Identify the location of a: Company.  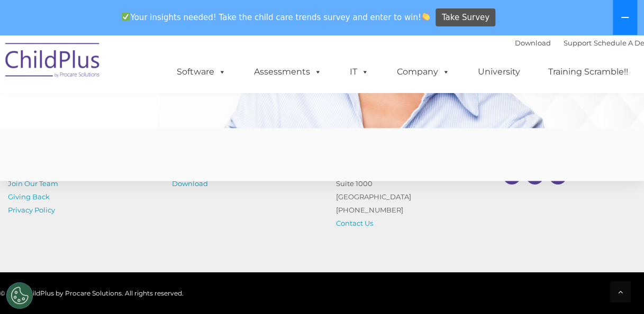
(423, 71).